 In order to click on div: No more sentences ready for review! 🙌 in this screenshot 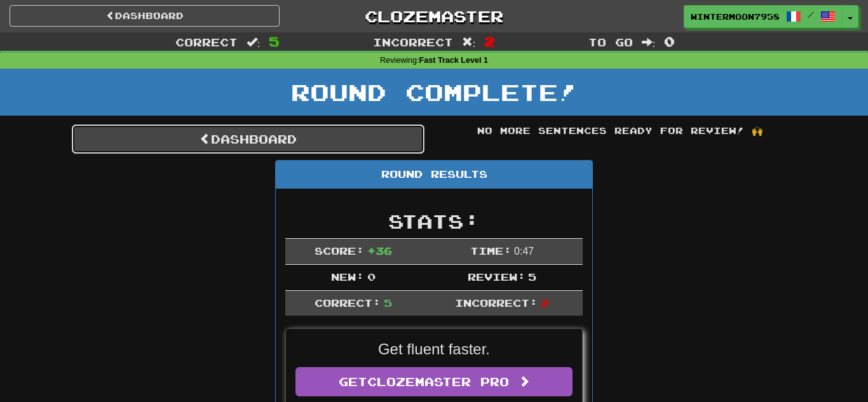, I will do `click(619, 131)`.